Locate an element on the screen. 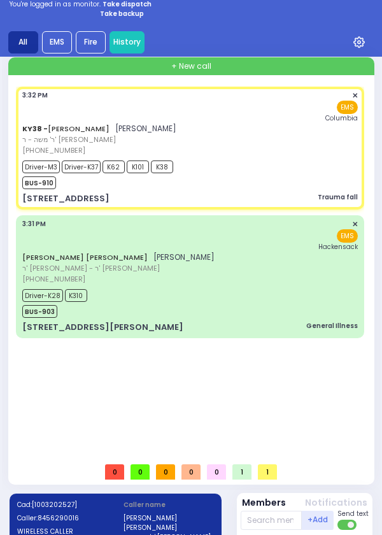 This screenshot has width=382, height=535. span: Send text is located at coordinates (353, 514).